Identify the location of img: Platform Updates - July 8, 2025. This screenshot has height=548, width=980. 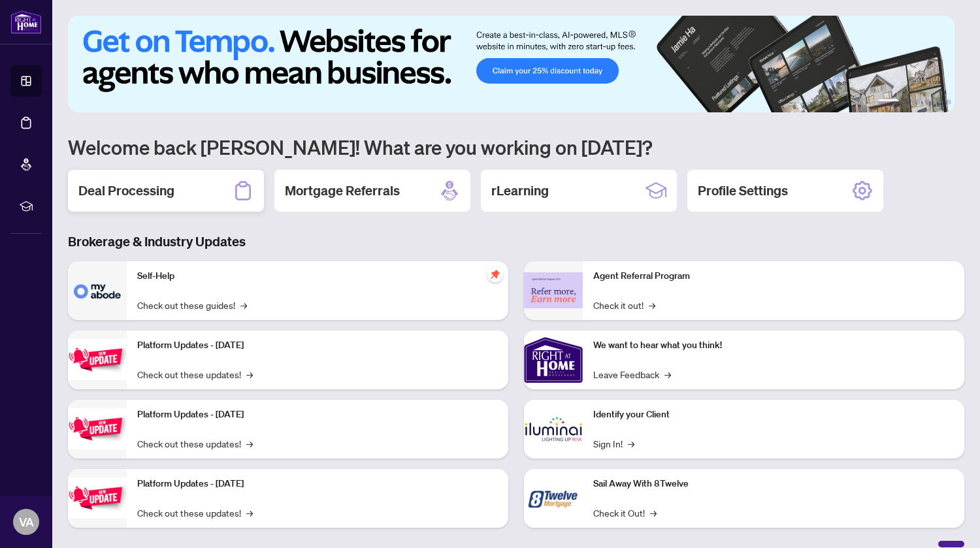
(98, 429).